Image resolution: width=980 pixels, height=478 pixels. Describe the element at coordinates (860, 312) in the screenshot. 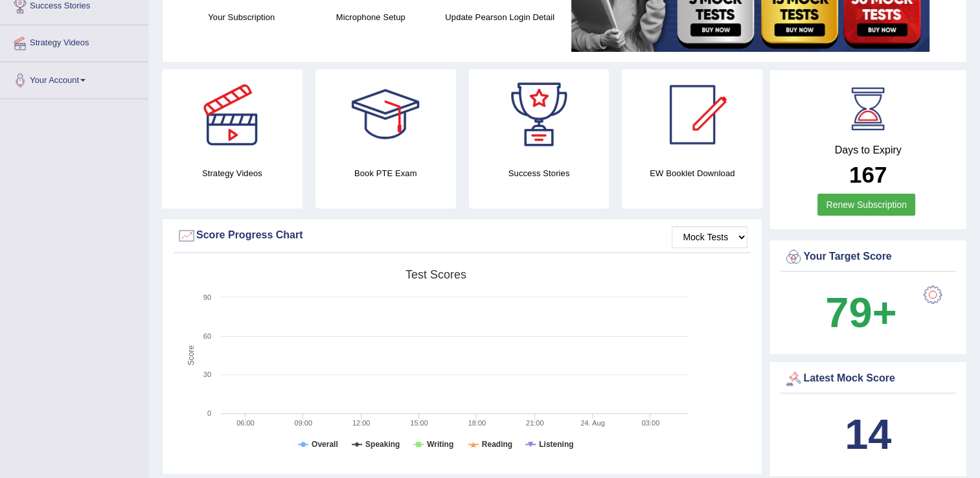

I see `b: 79+` at that location.